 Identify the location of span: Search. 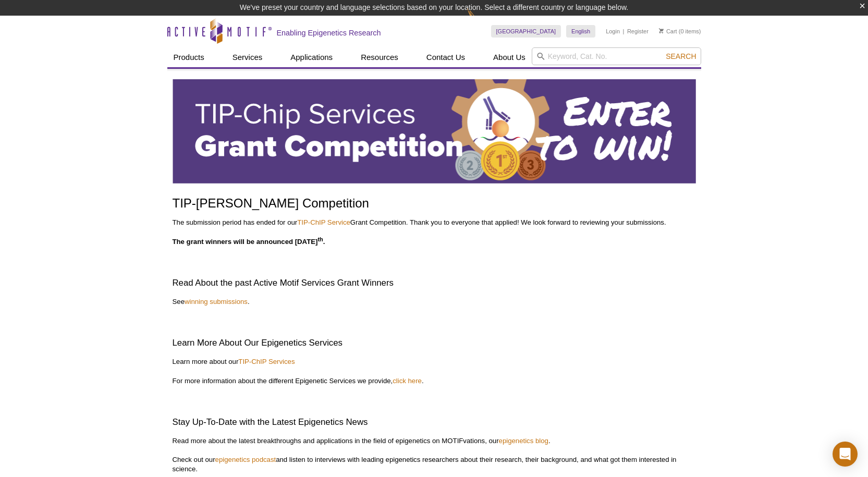
(681, 56).